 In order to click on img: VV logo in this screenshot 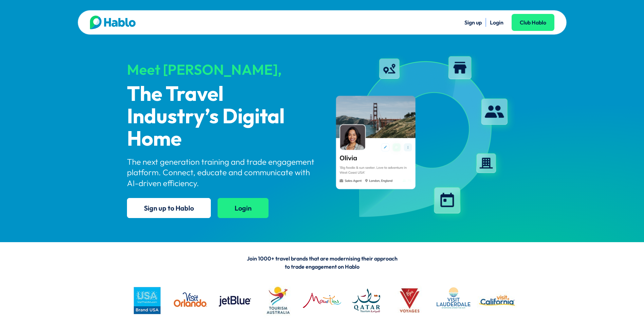, I will do `click(409, 301)`.